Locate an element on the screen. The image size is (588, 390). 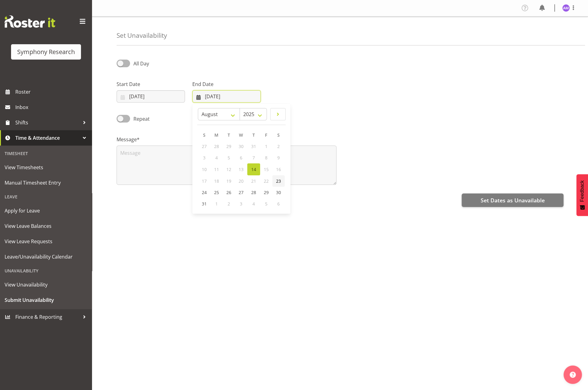
span: 8 is located at coordinates (266, 158).